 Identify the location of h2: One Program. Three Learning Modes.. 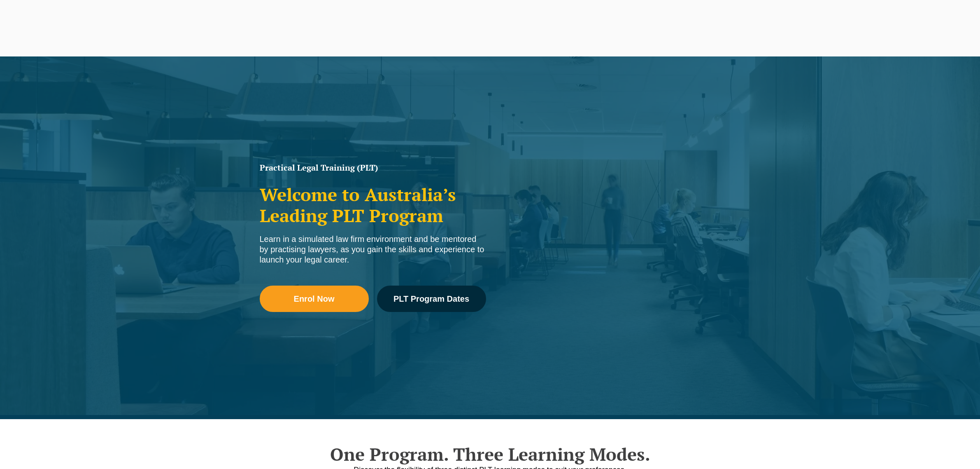
(490, 453).